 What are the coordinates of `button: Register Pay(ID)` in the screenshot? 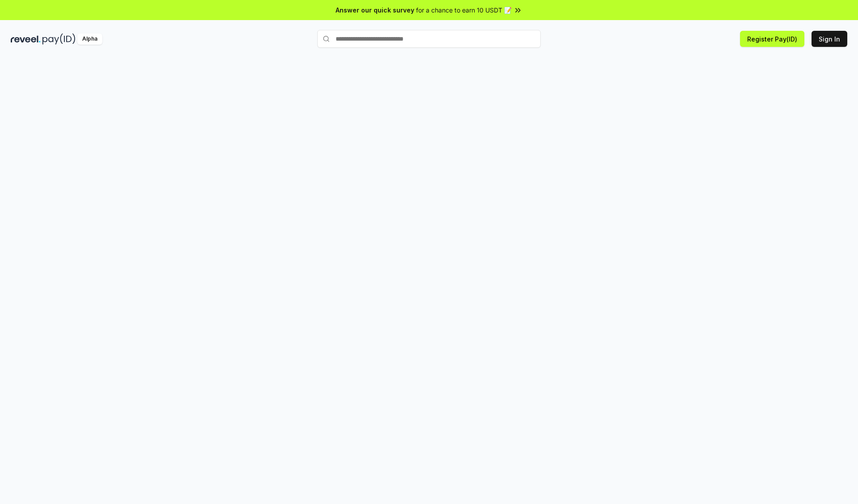 It's located at (772, 39).